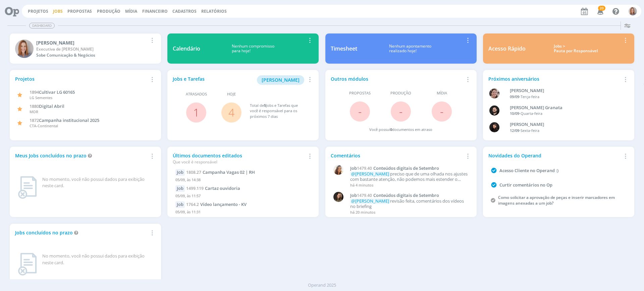  Describe the element at coordinates (34, 92) in the screenshot. I see `span: 1894` at that location.